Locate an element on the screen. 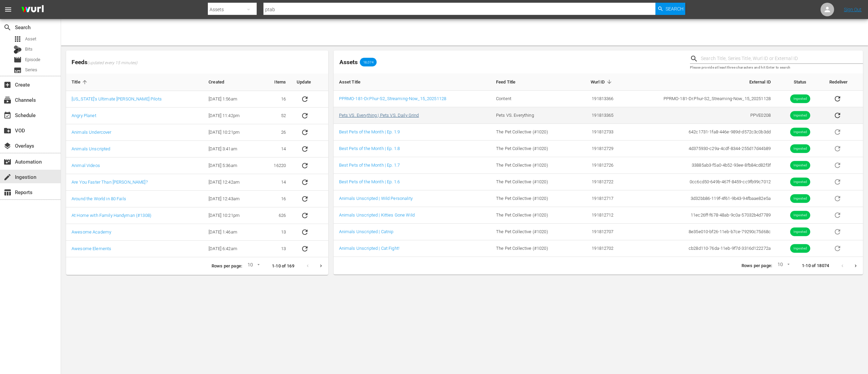  span: Overlays is located at coordinates (7, 146).